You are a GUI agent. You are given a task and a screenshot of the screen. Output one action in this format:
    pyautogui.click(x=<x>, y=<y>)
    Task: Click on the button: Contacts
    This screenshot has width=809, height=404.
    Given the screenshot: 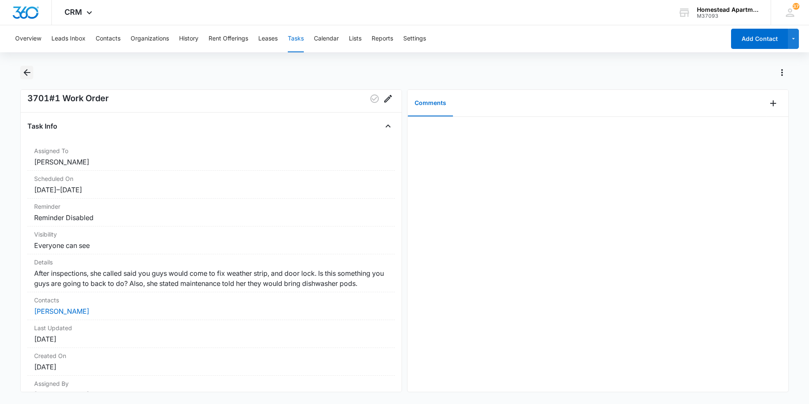 What is the action you would take?
    pyautogui.click(x=108, y=39)
    